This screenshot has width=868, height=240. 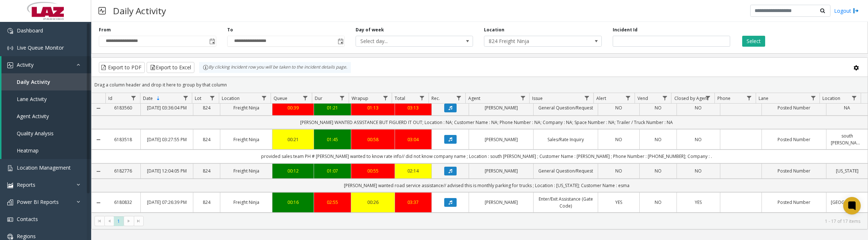 I want to click on div: 02:55, so click(x=332, y=202).